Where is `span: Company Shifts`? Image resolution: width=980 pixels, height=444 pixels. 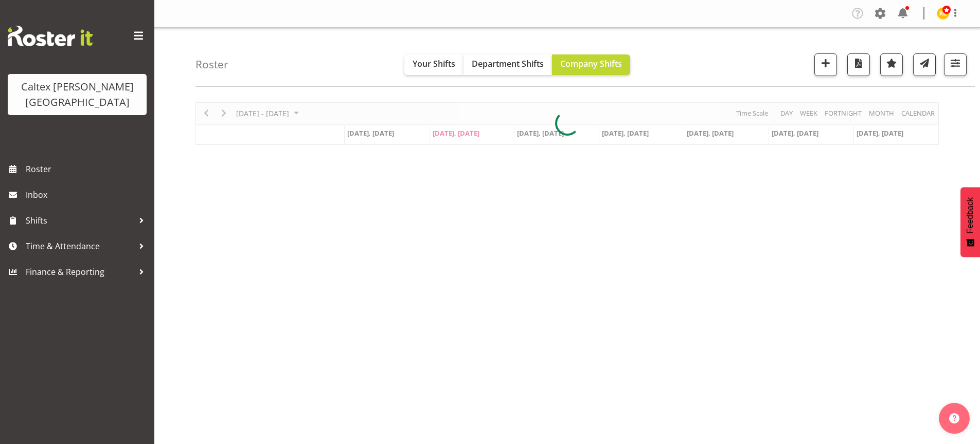
span: Company Shifts is located at coordinates (591, 64).